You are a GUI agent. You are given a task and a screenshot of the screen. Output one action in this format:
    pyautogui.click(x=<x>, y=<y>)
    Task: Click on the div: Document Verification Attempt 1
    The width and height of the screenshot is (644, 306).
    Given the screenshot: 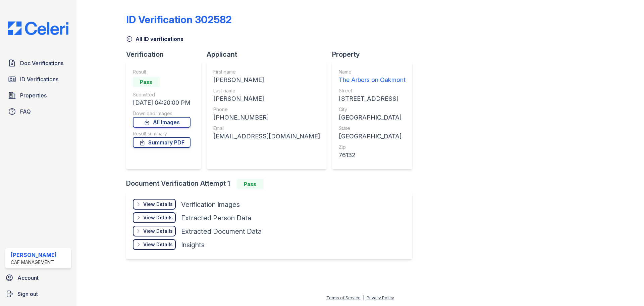 What is the action you would take?
    pyautogui.click(x=272, y=184)
    